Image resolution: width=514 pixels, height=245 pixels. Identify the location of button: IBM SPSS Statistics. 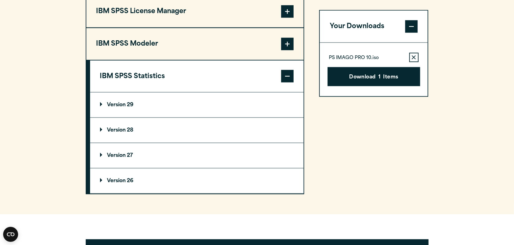
(197, 76).